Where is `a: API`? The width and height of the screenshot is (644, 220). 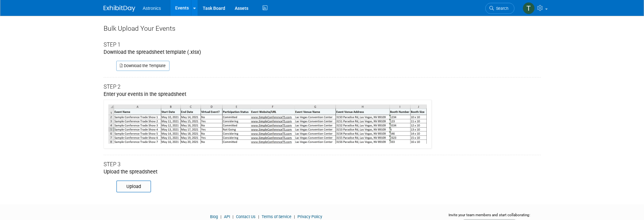
a: API is located at coordinates (227, 216).